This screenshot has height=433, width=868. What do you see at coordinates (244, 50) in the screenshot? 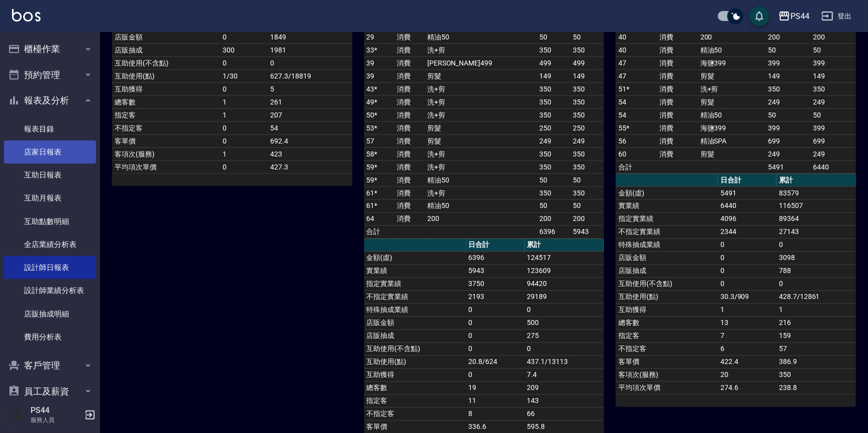
I see `td: 300` at bounding box center [244, 50].